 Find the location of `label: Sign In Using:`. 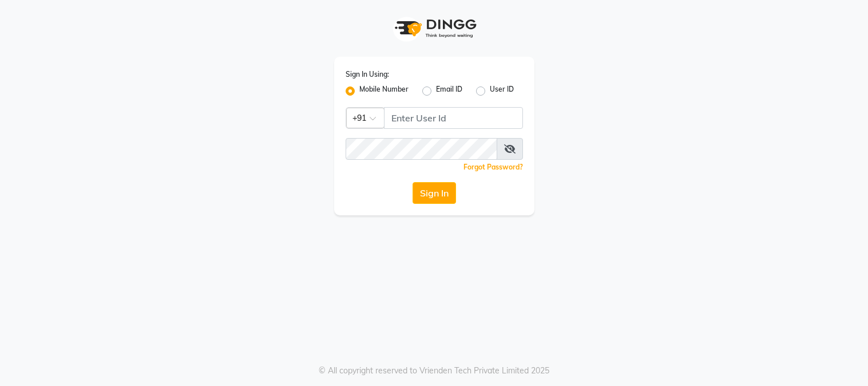

label: Sign In Using: is located at coordinates (367, 74).